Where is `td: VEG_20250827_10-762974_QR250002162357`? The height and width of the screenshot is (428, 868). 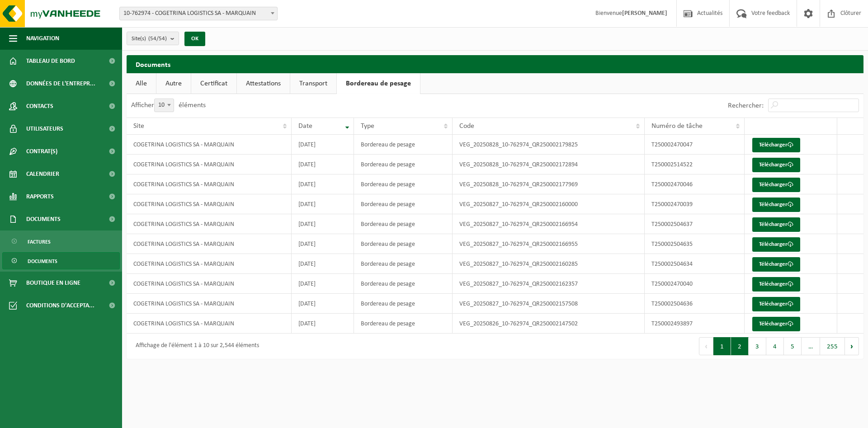 td: VEG_20250827_10-762974_QR250002162357 is located at coordinates (549, 283).